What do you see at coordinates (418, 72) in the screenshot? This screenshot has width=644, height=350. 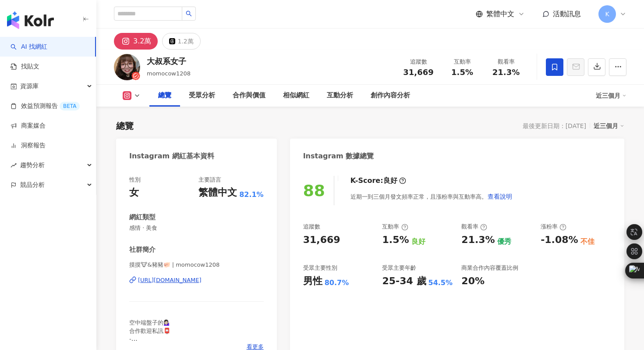 I see `span: 31,669` at bounding box center [418, 72].